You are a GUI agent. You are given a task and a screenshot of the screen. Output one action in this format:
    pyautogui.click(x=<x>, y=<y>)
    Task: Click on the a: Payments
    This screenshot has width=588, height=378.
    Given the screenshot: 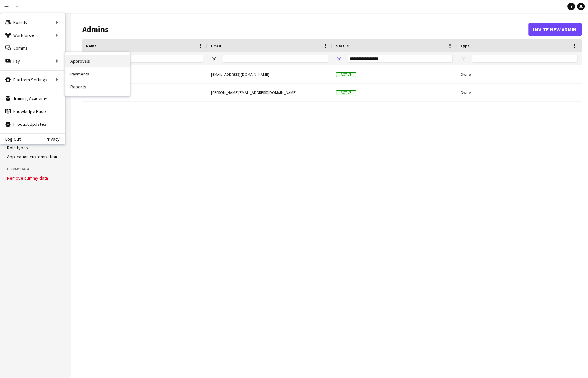 What is the action you would take?
    pyautogui.click(x=97, y=74)
    